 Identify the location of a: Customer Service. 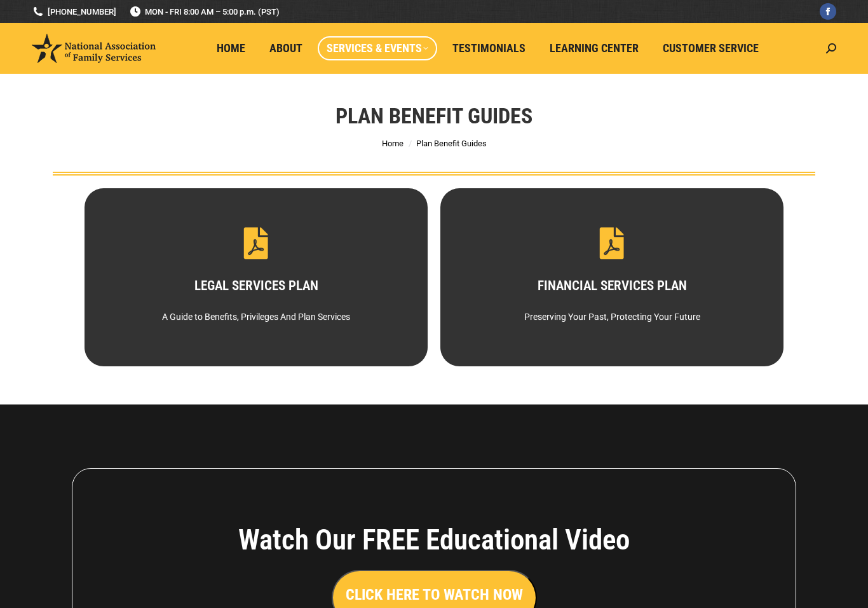
(711, 49).